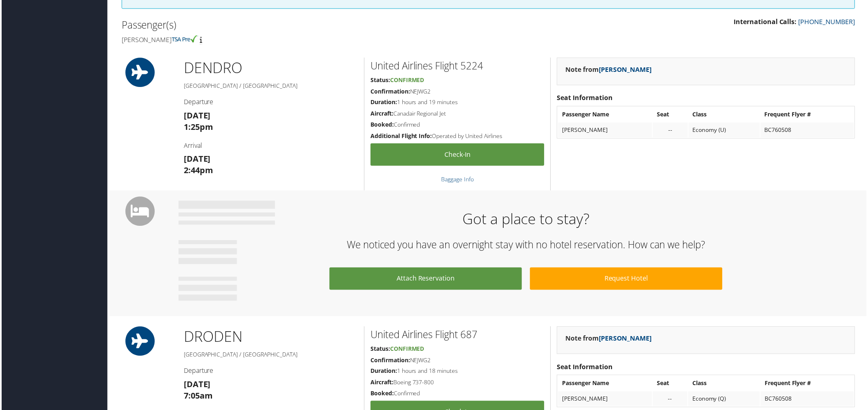  Describe the element at coordinates (458, 180) in the screenshot. I see `a: Baggage Info` at that location.